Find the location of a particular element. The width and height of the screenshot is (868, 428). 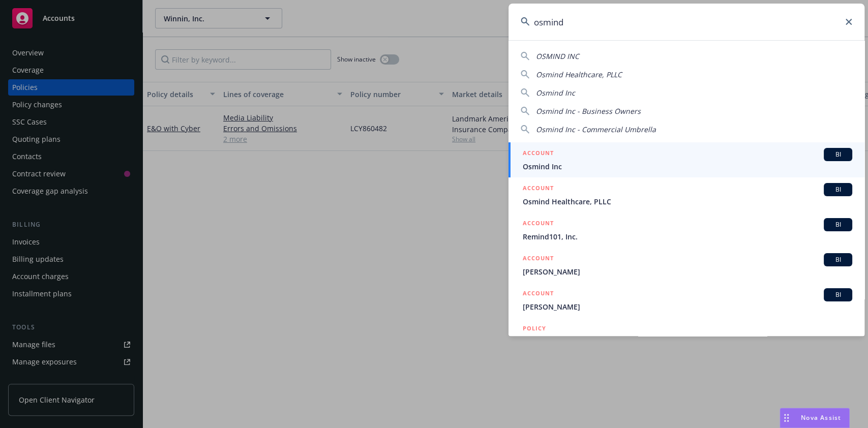

span: Osmind Inc - Business Owners is located at coordinates (588, 111).